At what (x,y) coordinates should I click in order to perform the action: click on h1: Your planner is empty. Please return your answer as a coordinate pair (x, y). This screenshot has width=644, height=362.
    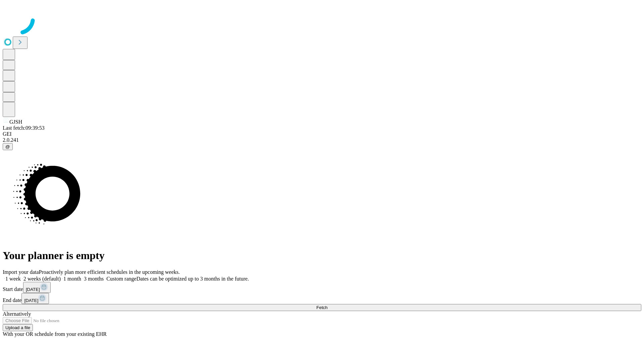
    Looking at the image, I should click on (322, 255).